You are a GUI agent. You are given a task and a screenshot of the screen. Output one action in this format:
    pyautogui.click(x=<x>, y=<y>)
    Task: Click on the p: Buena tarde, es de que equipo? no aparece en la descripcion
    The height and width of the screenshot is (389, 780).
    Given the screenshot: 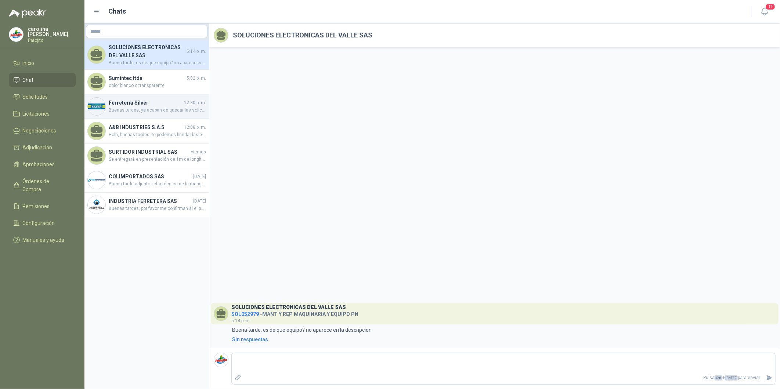 What is the action you would take?
    pyautogui.click(x=302, y=330)
    